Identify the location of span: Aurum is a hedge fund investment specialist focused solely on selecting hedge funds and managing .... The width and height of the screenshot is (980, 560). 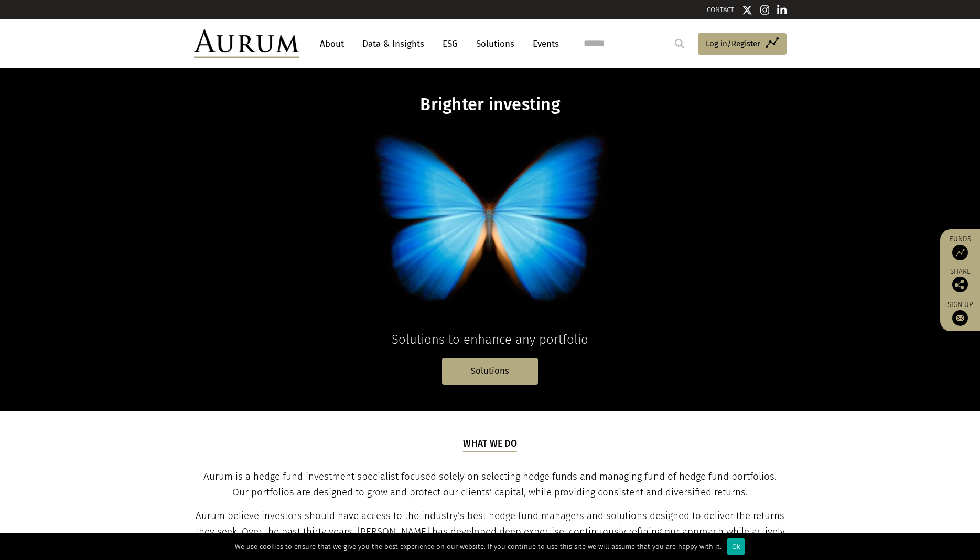
(490, 484).